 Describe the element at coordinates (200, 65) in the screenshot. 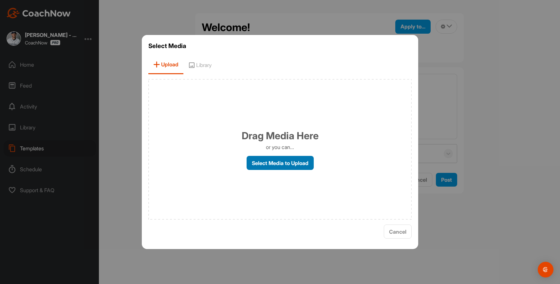

I see `span: Library` at that location.